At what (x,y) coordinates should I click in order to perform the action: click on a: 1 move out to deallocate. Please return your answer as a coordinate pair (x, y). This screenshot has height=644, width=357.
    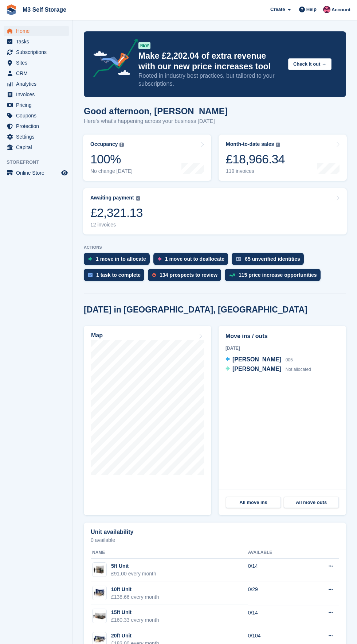
    Looking at the image, I should click on (192, 261).